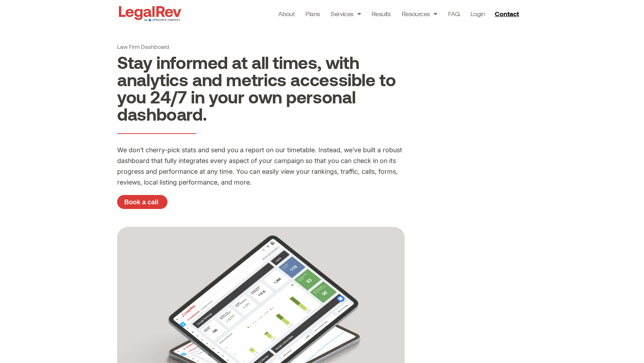  I want to click on a: Results, so click(381, 13).